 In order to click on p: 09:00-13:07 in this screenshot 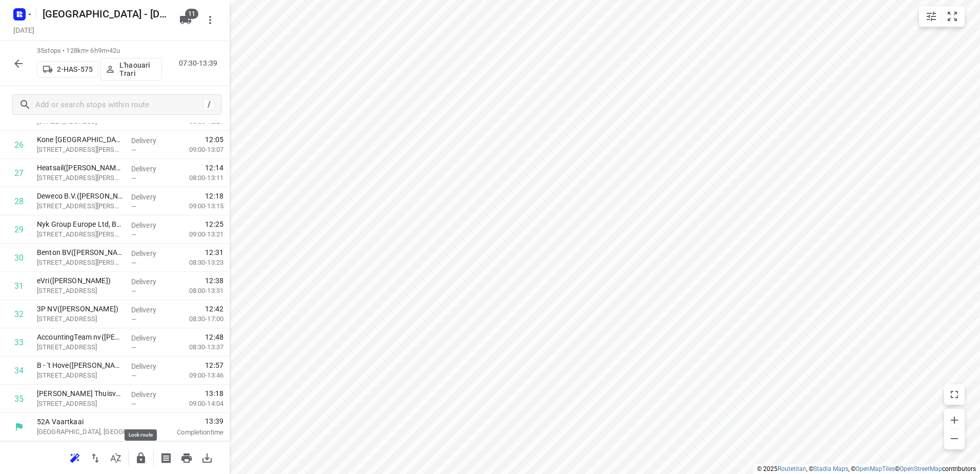, I will do `click(198, 150)`.